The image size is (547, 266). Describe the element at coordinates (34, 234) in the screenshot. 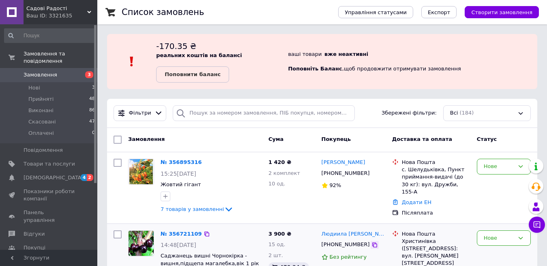

I see `span: Відгуки` at that location.